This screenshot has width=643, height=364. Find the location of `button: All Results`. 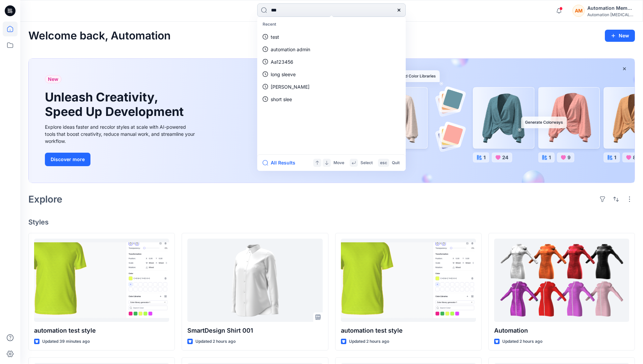

button: All Results is located at coordinates (281, 163).